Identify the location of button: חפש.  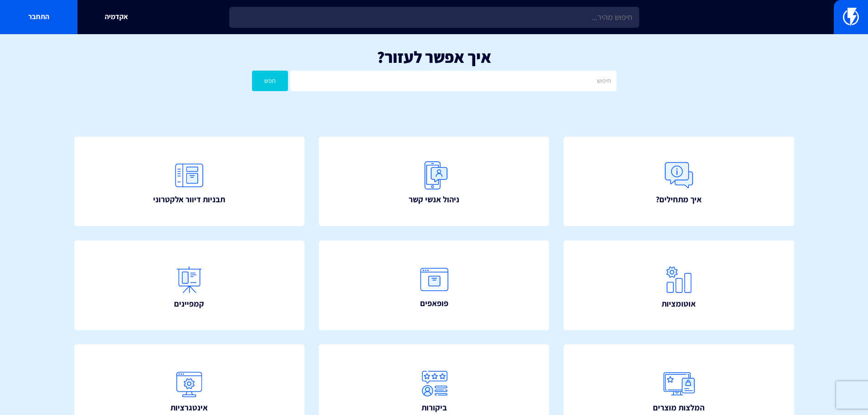
(270, 81).